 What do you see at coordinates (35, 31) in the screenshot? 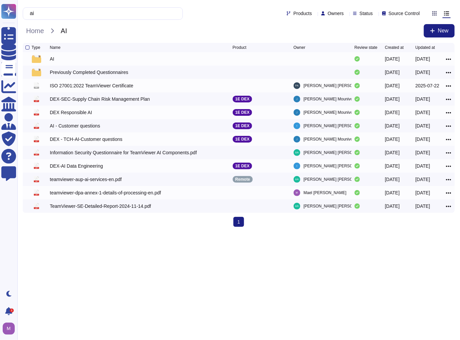
I see `span: Home` at bounding box center [35, 31].